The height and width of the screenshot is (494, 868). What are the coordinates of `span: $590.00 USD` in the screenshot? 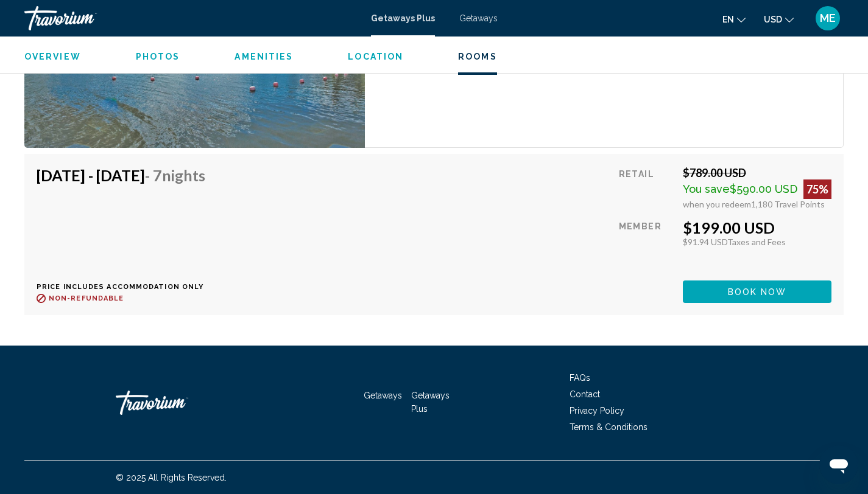 It's located at (764, 188).